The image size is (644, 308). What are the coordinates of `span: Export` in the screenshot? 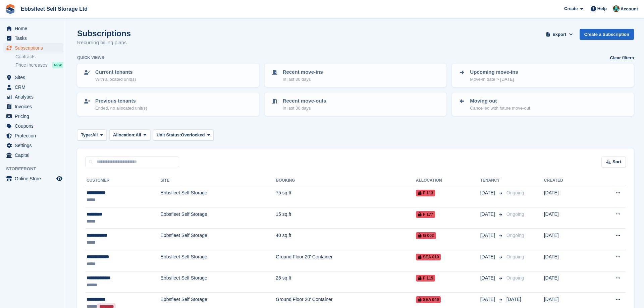 It's located at (560, 35).